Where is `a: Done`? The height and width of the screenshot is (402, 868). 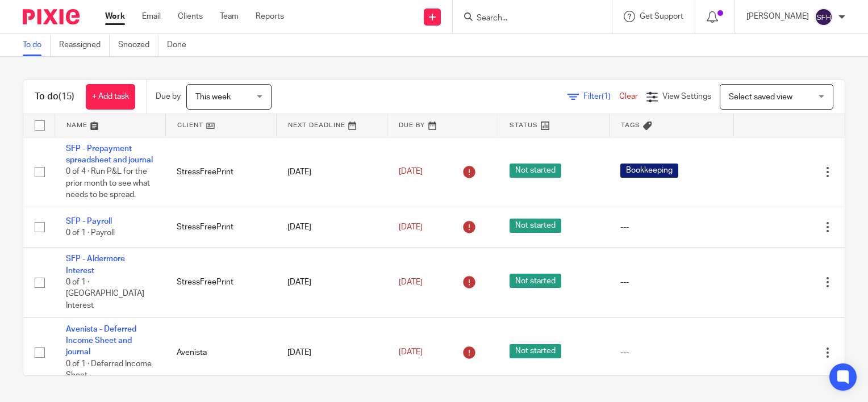
a: Done is located at coordinates (180, 45).